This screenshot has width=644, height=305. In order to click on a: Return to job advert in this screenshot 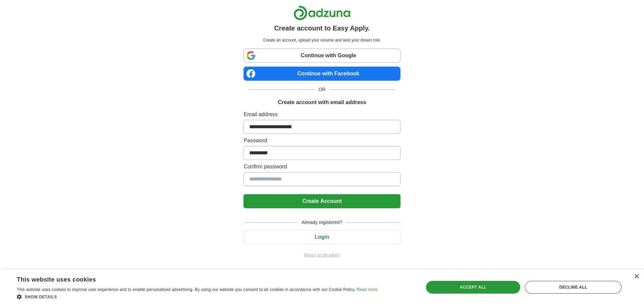, I will do `click(321, 255)`.